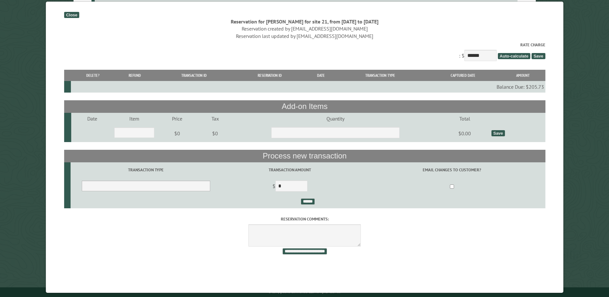 This screenshot has width=609, height=297. What do you see at coordinates (308, 87) in the screenshot?
I see `td: Balance Due: $205.73` at bounding box center [308, 87].